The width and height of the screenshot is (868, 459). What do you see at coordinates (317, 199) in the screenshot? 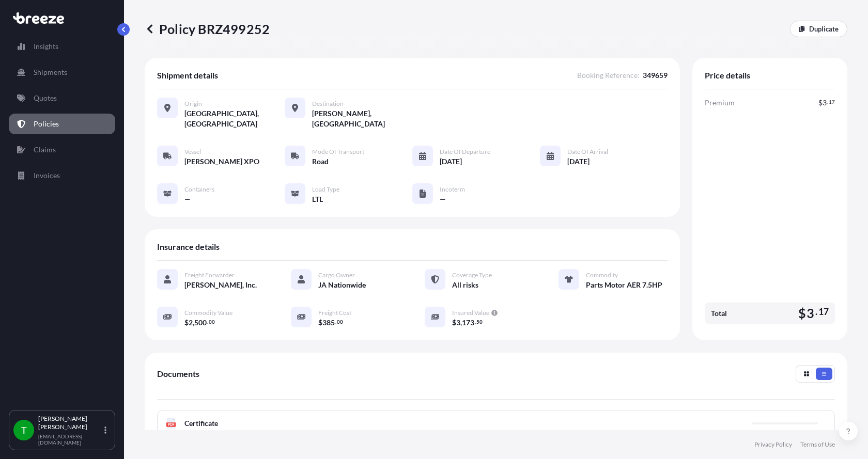
I see `span: LTL` at bounding box center [317, 199].